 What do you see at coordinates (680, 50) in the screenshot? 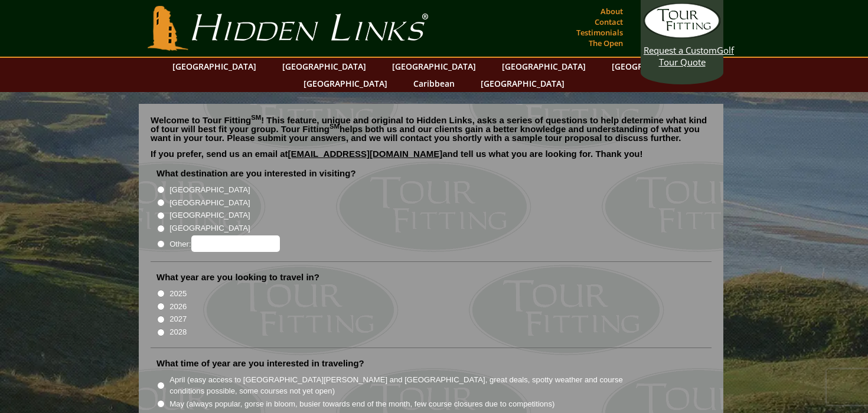
I see `span: Request a Custom` at bounding box center [680, 50].